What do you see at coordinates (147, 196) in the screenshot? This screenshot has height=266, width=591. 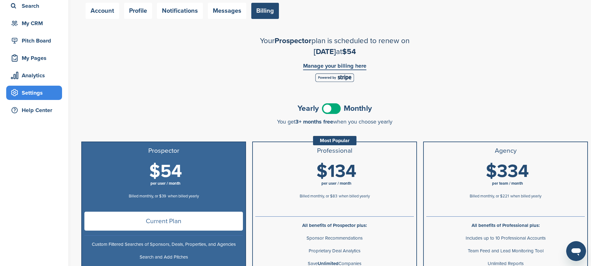 I see `span: Billed monthly, or $39` at bounding box center [147, 196].